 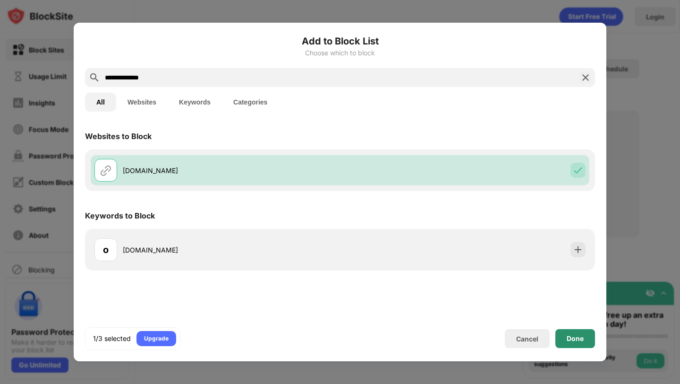 What do you see at coordinates (340, 53) in the screenshot?
I see `div: Choose which to block` at bounding box center [340, 53].